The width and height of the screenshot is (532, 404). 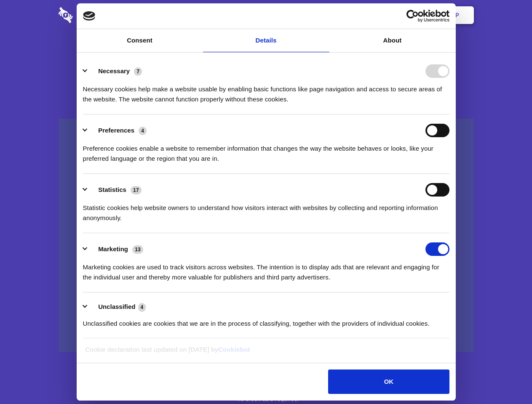 What do you see at coordinates (112, 190) in the screenshot?
I see `label: Statistics` at bounding box center [112, 190].